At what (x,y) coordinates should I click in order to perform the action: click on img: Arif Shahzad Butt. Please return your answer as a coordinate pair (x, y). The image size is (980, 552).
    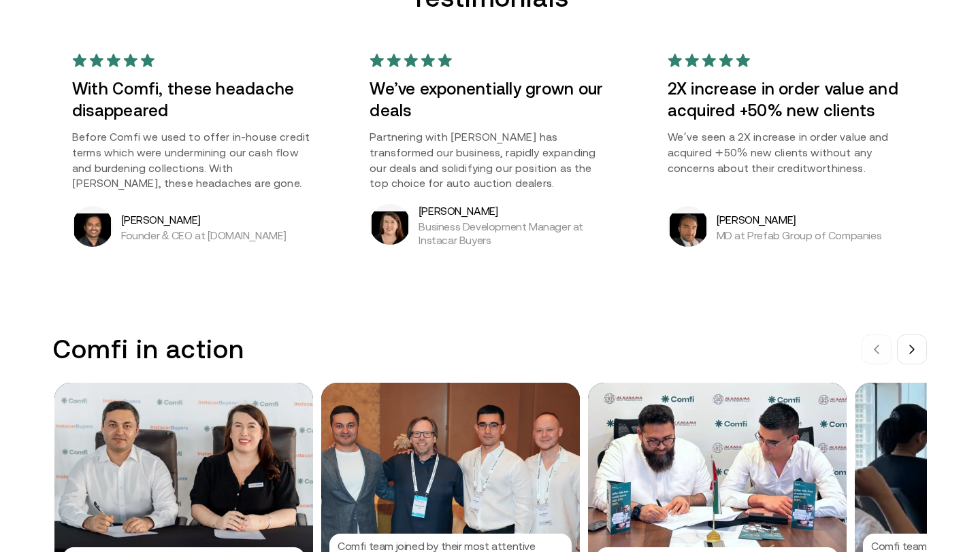
    Looking at the image, I should click on (688, 230).